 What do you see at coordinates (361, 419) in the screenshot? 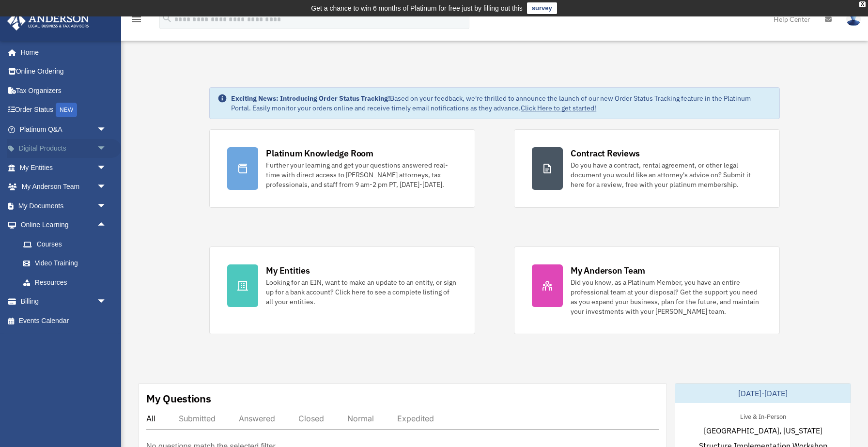
I see `div: Normal` at bounding box center [361, 419].